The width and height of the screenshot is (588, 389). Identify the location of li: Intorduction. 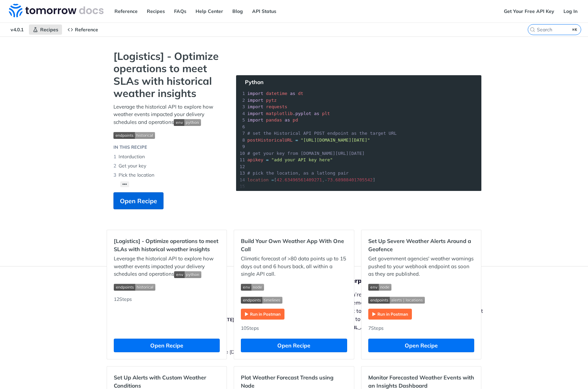
(168, 157).